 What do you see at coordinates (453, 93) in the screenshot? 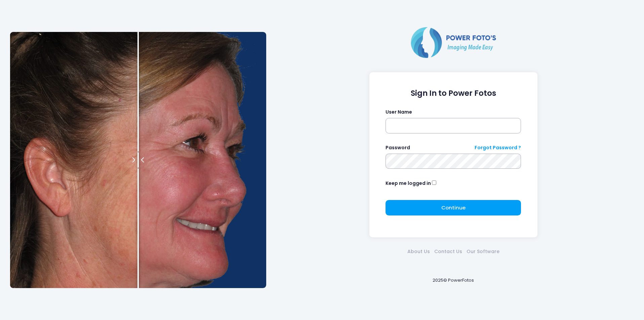
I see `h1: Sign In to Power Fotos` at bounding box center [453, 93].